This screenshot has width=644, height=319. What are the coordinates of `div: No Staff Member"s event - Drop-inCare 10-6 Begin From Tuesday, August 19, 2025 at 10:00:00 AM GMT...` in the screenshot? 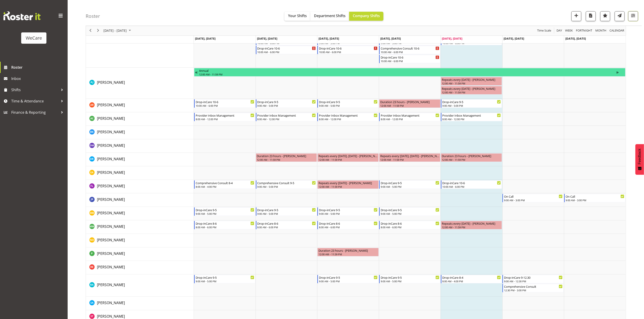 It's located at (286, 50).